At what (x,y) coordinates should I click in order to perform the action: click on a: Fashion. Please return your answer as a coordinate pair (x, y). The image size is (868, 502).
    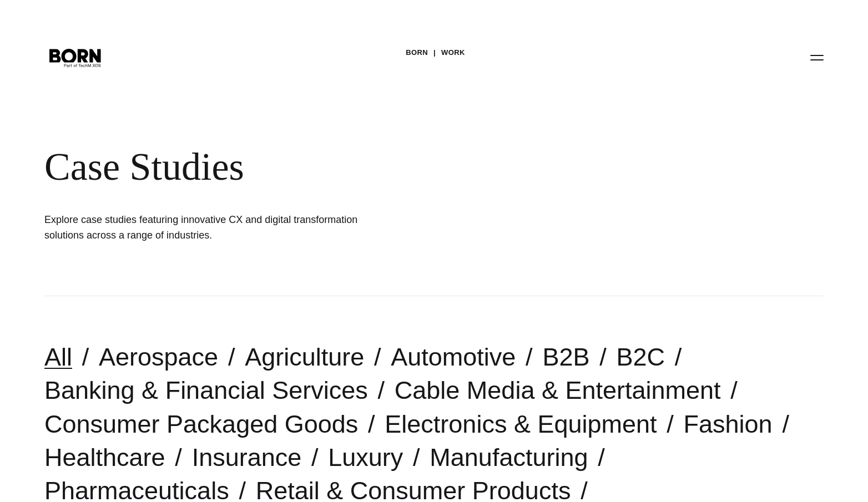
    Looking at the image, I should click on (728, 424).